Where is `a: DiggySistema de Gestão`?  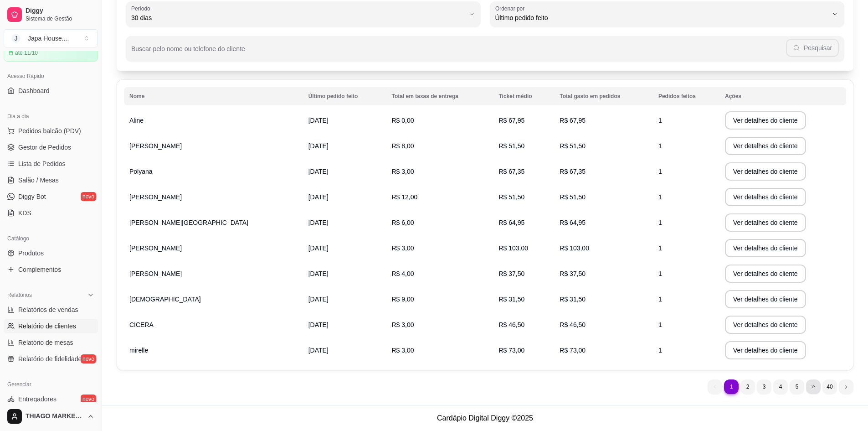
a: DiggySistema de Gestão is located at coordinates (50, 15).